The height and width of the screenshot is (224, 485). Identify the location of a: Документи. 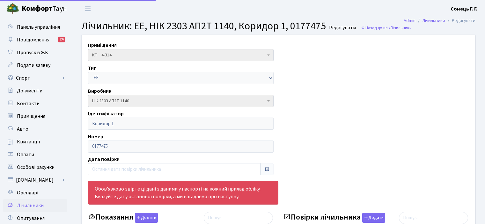
(35, 91).